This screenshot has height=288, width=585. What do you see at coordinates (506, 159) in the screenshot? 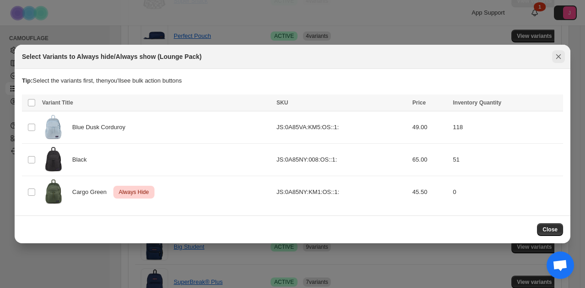
I see `td: 51` at bounding box center [506, 159].